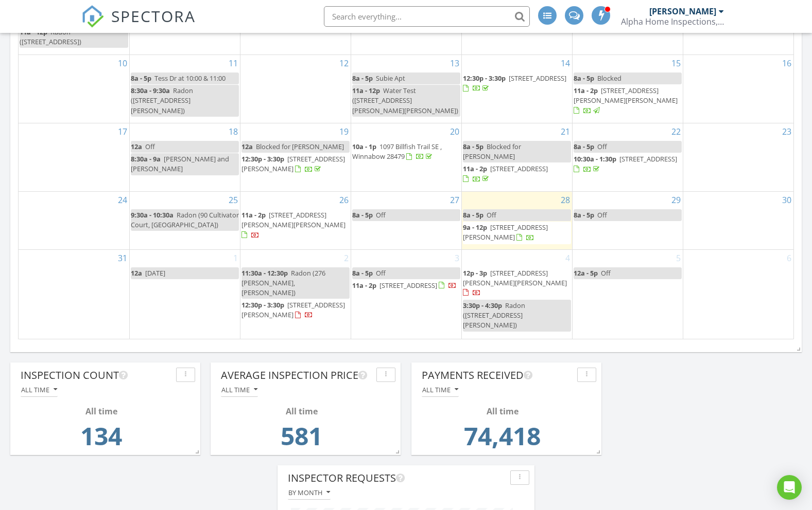 The image size is (812, 510). I want to click on td: 134, so click(101, 439).